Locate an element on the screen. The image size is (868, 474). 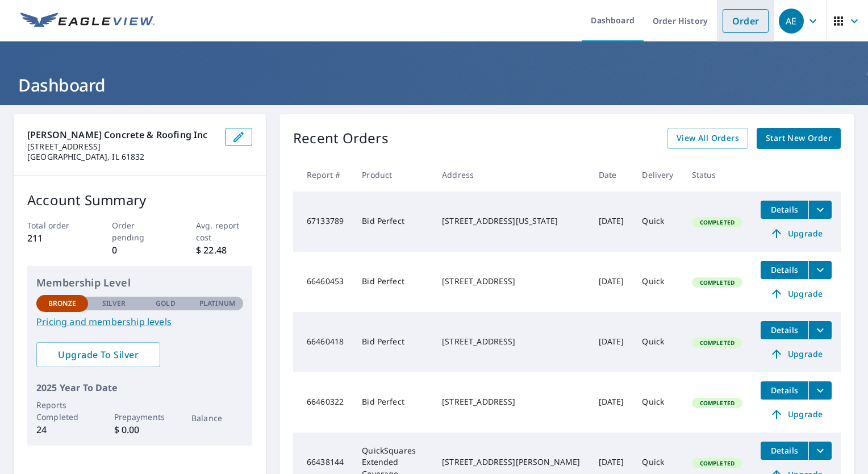
span: View All Orders is located at coordinates (707, 138).